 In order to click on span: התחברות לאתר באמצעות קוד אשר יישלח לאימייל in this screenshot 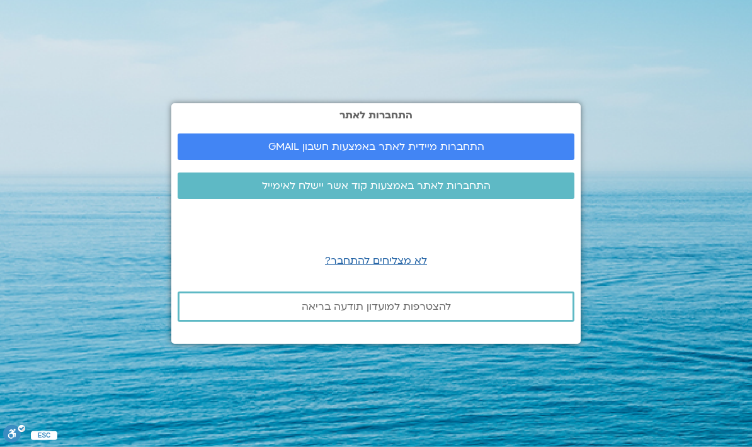, I will do `click(376, 186)`.